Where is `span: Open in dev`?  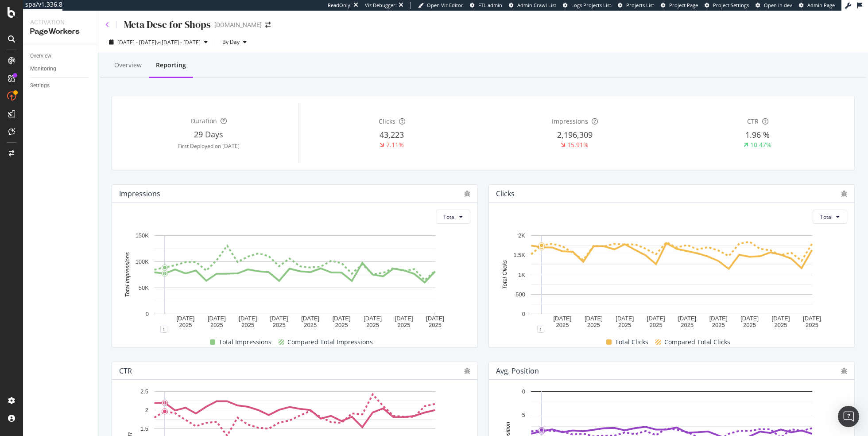
span: Open in dev is located at coordinates (778, 5).